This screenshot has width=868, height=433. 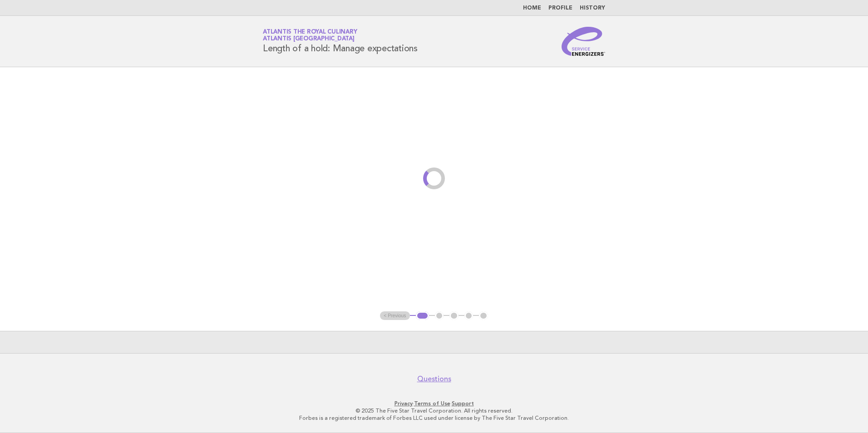 What do you see at coordinates (340, 41) in the screenshot?
I see `h1: Length of a hold: Manage expectations` at bounding box center [340, 41].